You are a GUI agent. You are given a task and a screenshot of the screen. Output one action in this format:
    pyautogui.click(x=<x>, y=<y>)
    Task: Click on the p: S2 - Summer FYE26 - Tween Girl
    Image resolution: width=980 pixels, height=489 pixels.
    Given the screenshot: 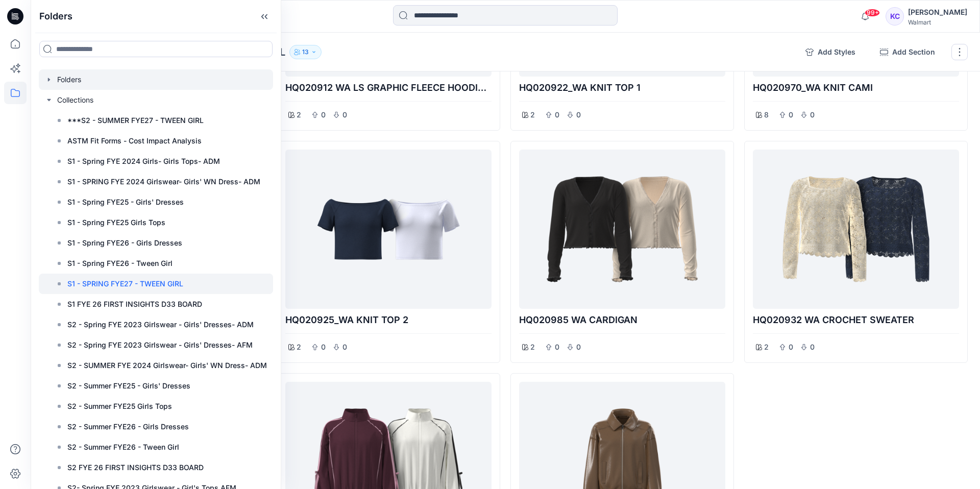 What is the action you would take?
    pyautogui.click(x=123, y=447)
    